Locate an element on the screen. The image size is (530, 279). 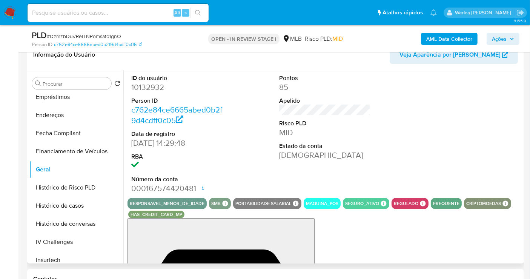
dt: RBA is located at coordinates (177, 156).